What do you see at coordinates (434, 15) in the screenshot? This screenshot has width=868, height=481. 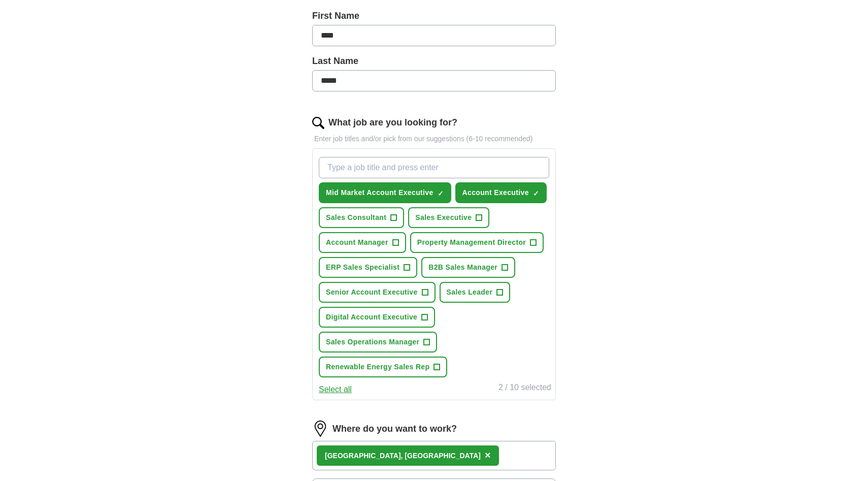 I see `label: First Name` at bounding box center [434, 15].